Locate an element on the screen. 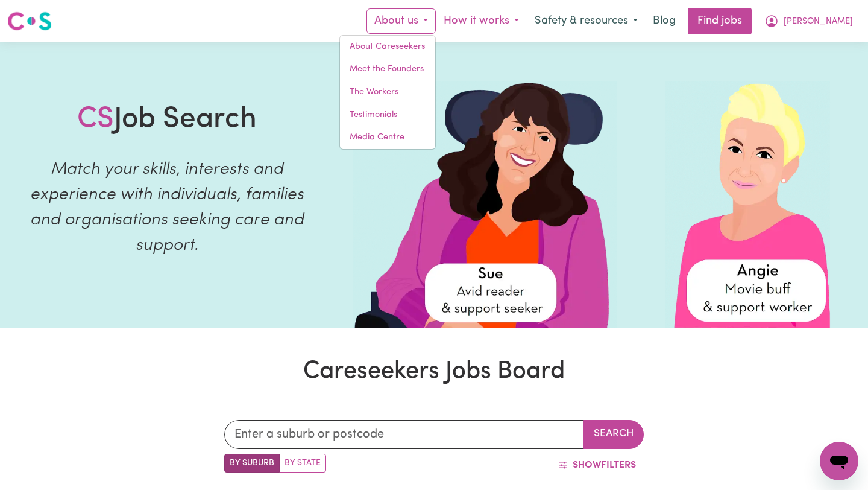  button: ShowFilters is located at coordinates (597, 465).